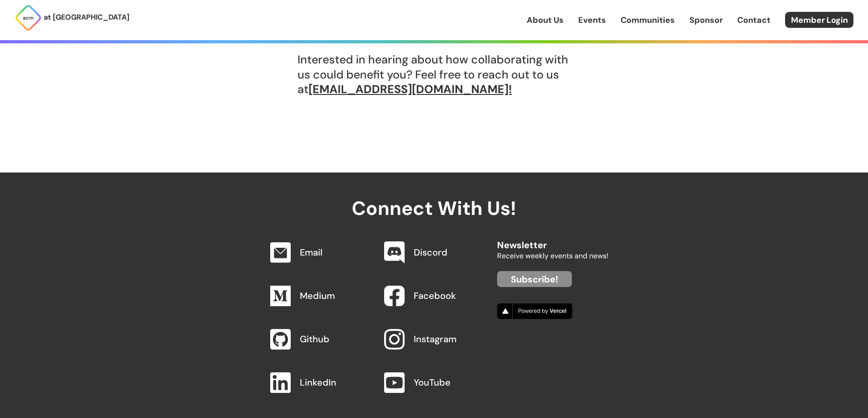 The width and height of the screenshot is (868, 418). I want to click on img: Github, so click(280, 339).